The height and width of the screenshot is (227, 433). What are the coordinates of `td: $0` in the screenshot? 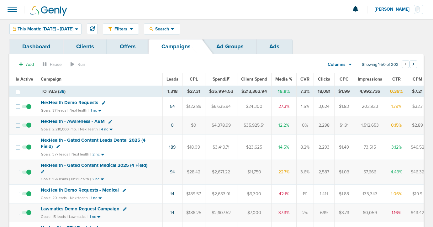 It's located at (193, 125).